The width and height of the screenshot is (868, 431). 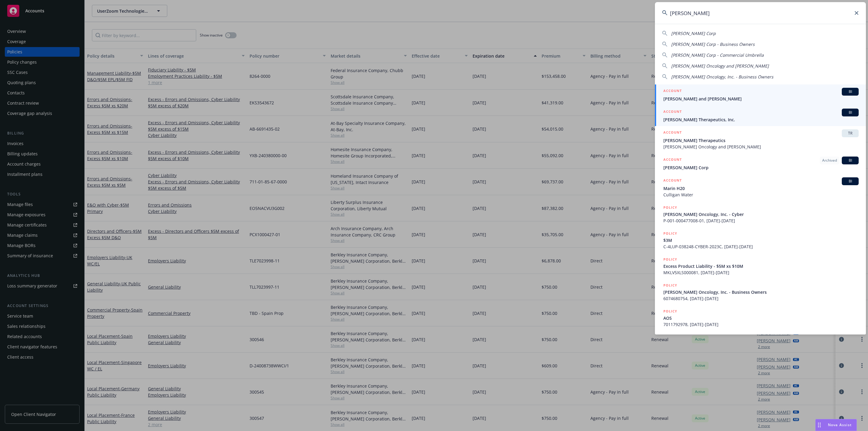 What do you see at coordinates (761, 240) in the screenshot?
I see `span: $3M` at bounding box center [761, 240].